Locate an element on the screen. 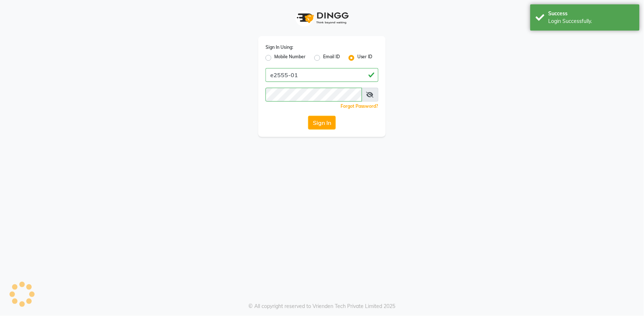 This screenshot has width=644, height=316. label: User ID is located at coordinates (364, 58).